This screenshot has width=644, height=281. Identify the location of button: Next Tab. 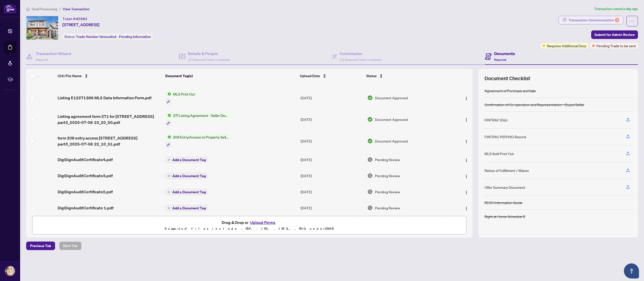
(70, 246).